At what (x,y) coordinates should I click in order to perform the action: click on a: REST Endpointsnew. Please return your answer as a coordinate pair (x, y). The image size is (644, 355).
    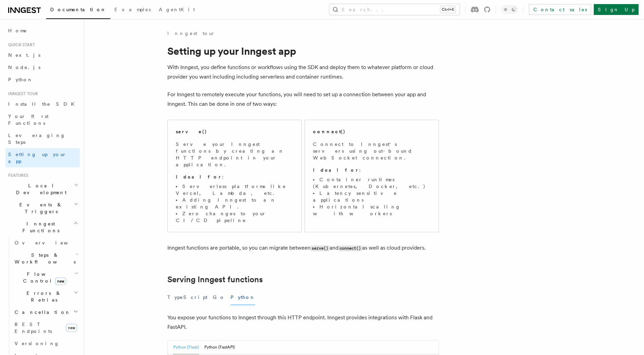
    Looking at the image, I should click on (46, 328).